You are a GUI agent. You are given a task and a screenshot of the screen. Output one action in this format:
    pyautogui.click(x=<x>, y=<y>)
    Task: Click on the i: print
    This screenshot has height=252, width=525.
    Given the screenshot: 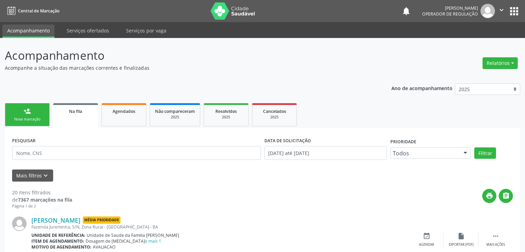 What is the action you would take?
    pyautogui.click(x=490, y=196)
    